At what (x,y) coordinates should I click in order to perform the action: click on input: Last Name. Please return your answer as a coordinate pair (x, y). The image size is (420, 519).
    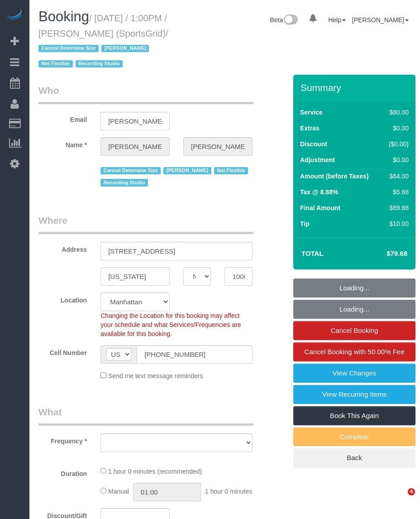
    Looking at the image, I should click on (218, 146).